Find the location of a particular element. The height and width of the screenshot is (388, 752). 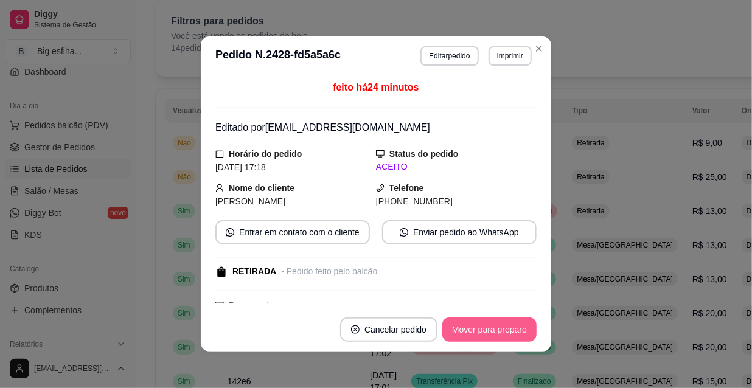

button: close-circleCancelar pedido is located at coordinates (389, 330).